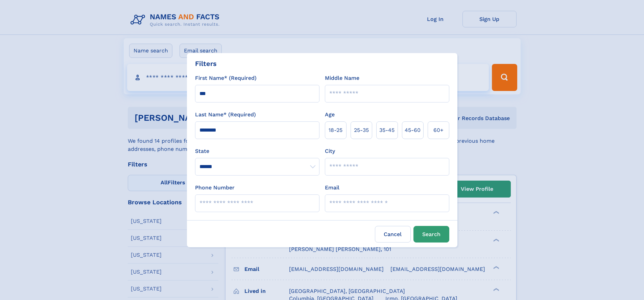 The image size is (644, 300). Describe the element at coordinates (335, 130) in the screenshot. I see `span: 18‑25` at that location.